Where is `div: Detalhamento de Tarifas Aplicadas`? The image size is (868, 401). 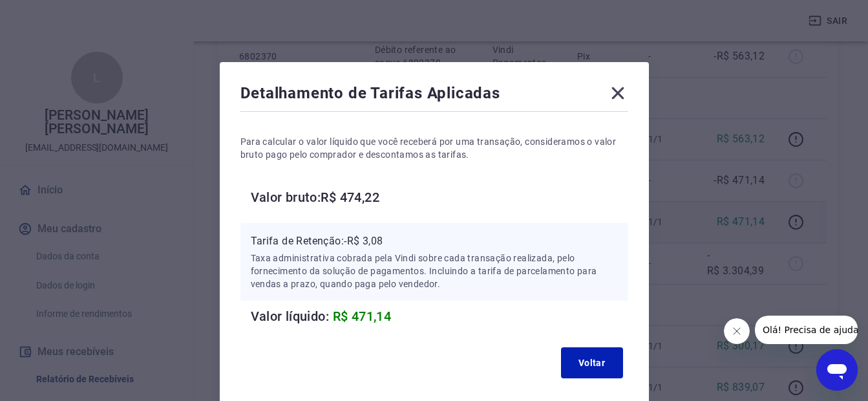
div: Detalhamento de Tarifas Aplicadas is located at coordinates (434, 96).